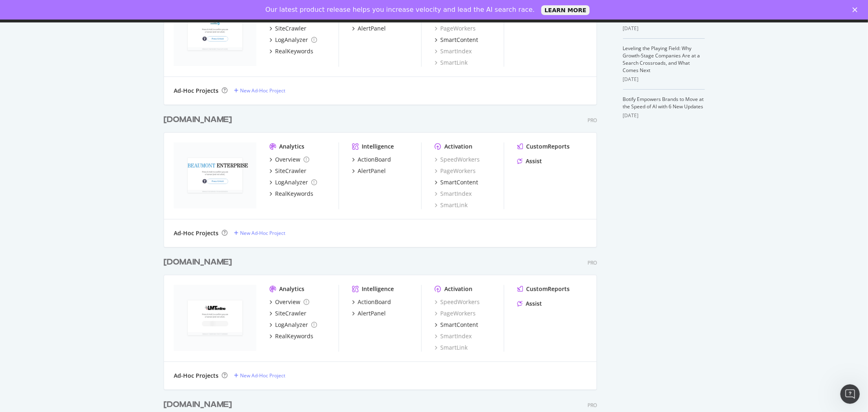 The width and height of the screenshot is (868, 412). Describe the element at coordinates (664, 103) in the screenshot. I see `a: Botify Empowers Brands to Move at the Speed of AI with 6 New Updates` at that location.